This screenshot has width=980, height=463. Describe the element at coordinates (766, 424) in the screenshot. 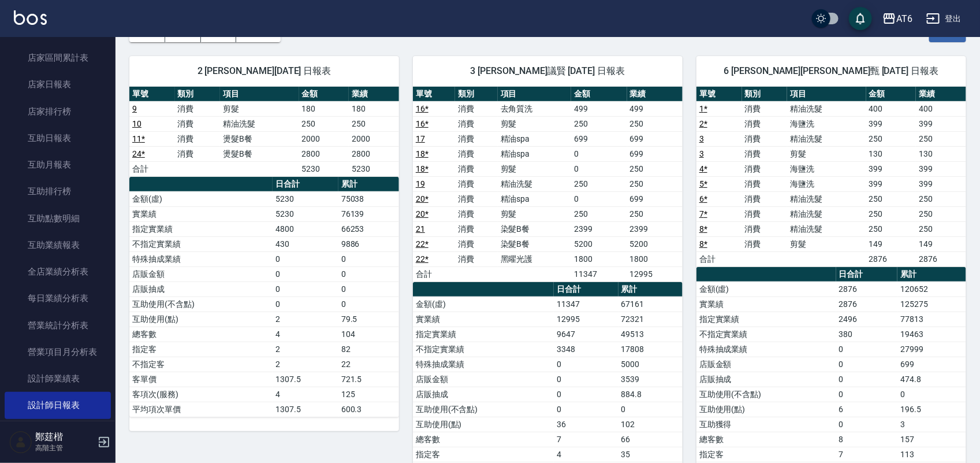

I see `td: 互助獲得` at that location.